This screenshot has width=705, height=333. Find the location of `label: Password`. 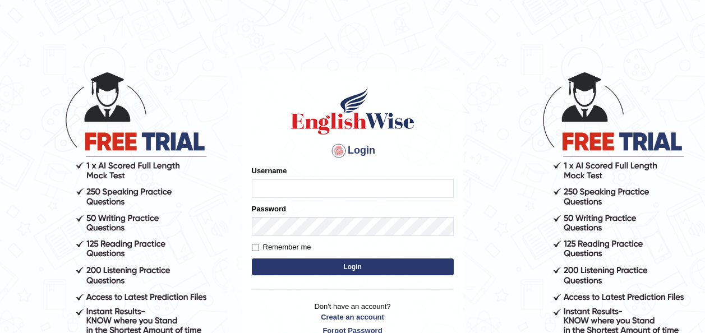

label: Password is located at coordinates (269, 209).